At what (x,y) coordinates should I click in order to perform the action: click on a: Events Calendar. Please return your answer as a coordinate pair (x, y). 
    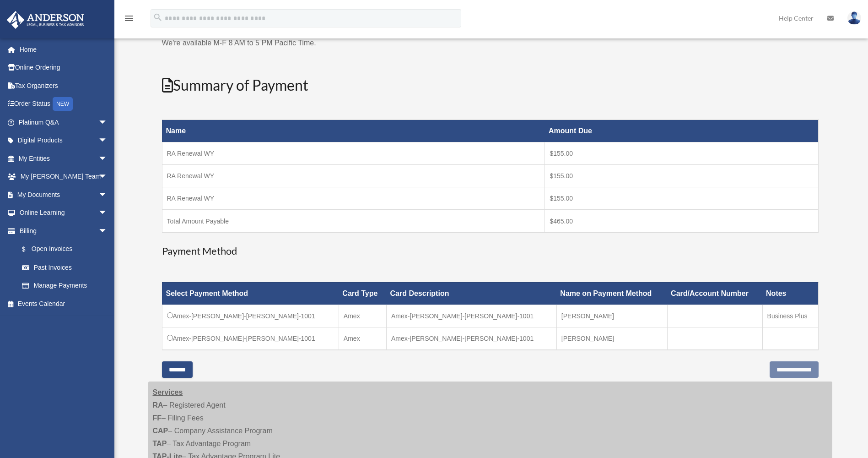
    Looking at the image, I should click on (63, 304).